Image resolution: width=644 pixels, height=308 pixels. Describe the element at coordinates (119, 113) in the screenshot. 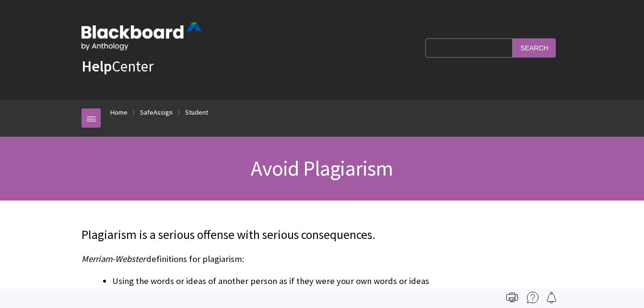

I see `a: Home` at that location.